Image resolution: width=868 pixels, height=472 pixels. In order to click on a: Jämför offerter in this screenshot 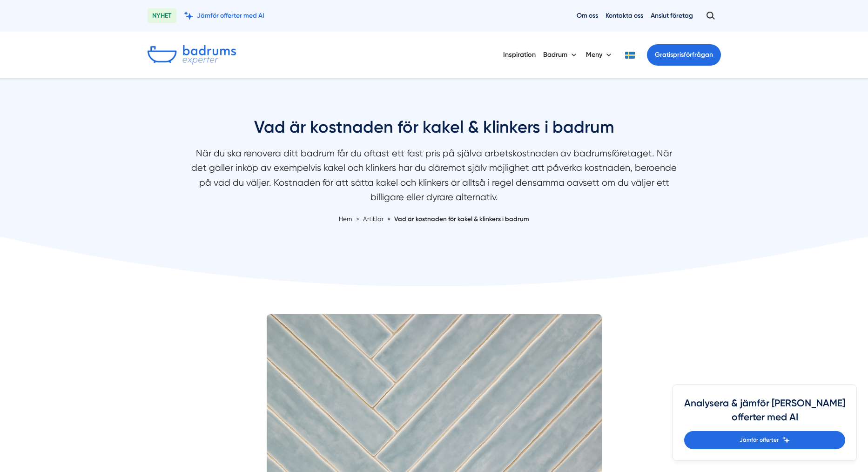, I will do `click(764, 440)`.